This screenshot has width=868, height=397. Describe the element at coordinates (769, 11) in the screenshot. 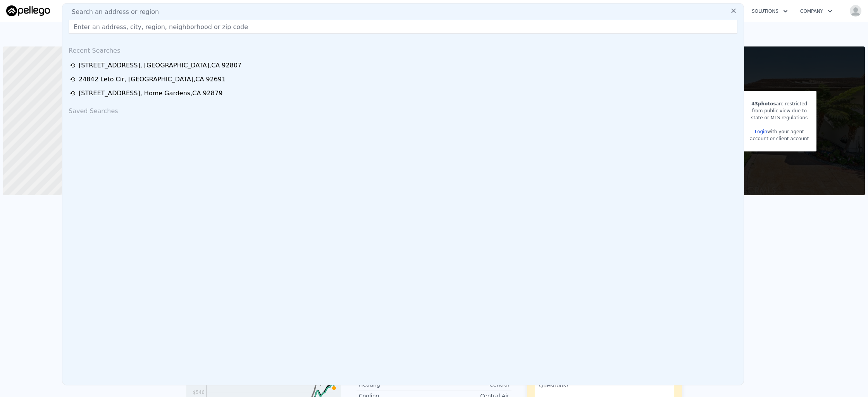

I see `button: Solutions` at that location.